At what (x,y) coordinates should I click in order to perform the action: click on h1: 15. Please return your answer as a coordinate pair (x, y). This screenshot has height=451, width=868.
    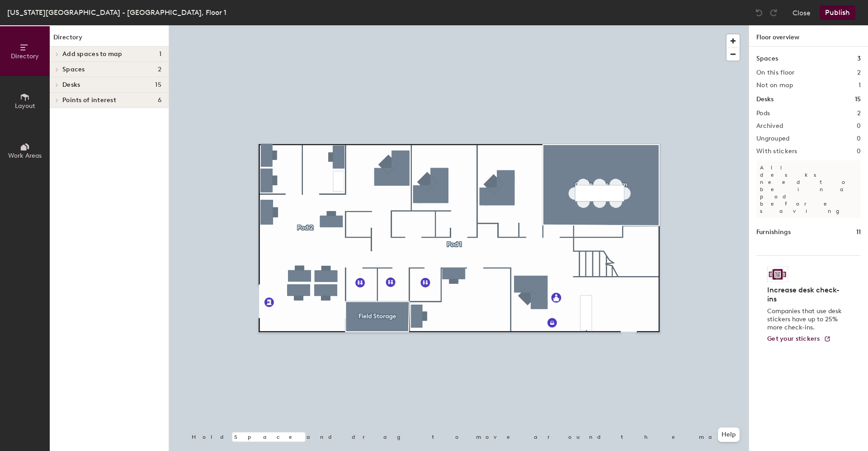
    Looking at the image, I should click on (858, 99).